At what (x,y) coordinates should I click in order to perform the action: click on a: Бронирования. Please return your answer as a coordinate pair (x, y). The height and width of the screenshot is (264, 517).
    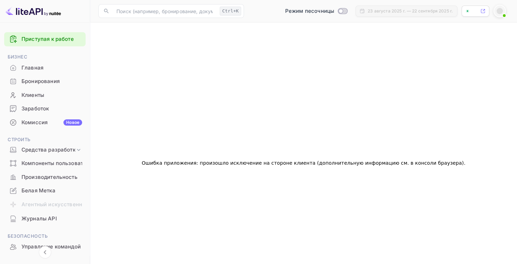
    Looking at the image, I should click on (45, 81).